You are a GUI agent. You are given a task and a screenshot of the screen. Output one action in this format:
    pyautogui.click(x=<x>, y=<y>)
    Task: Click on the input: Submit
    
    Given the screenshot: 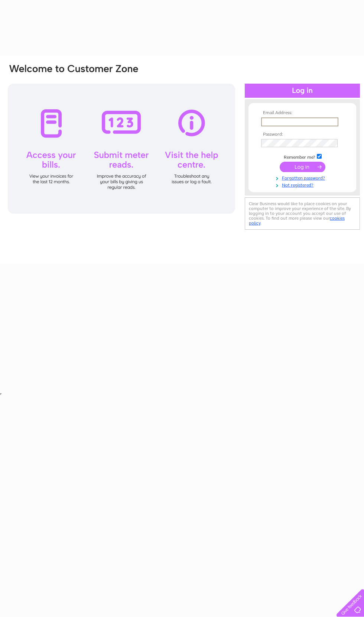 What is the action you would take?
    pyautogui.click(x=302, y=167)
    